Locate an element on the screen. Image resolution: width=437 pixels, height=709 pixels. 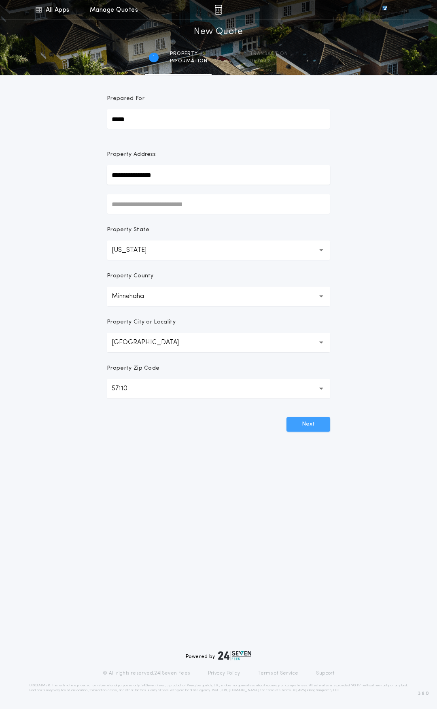
img: img is located at coordinates (218, 10).